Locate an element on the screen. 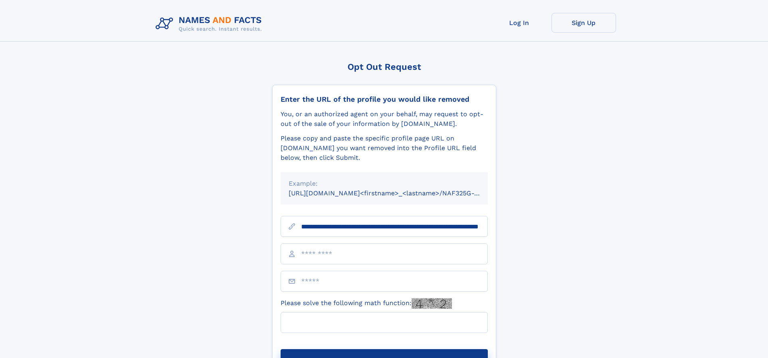  label: Please solve the following math function: is located at coordinates (366, 303).